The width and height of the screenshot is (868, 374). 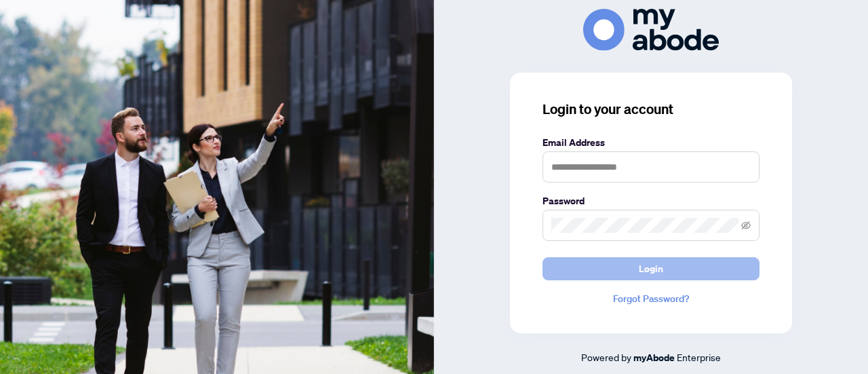 What do you see at coordinates (654, 357) in the screenshot?
I see `a: myAbode` at bounding box center [654, 357].